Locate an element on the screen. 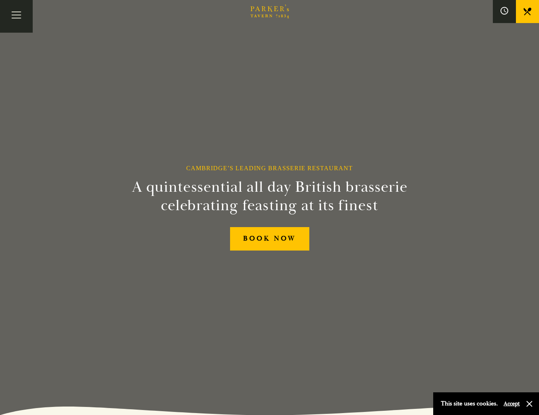 Image resolution: width=539 pixels, height=415 pixels. a: BOOK NOW is located at coordinates (269, 239).